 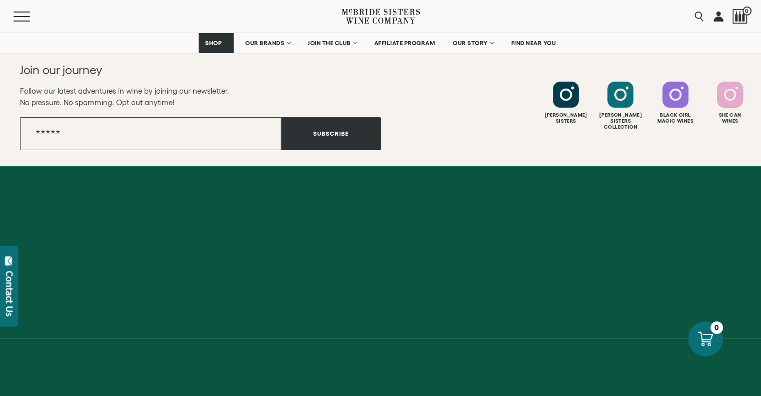 What do you see at coordinates (151, 134) in the screenshot?
I see `input: Email` at bounding box center [151, 134].